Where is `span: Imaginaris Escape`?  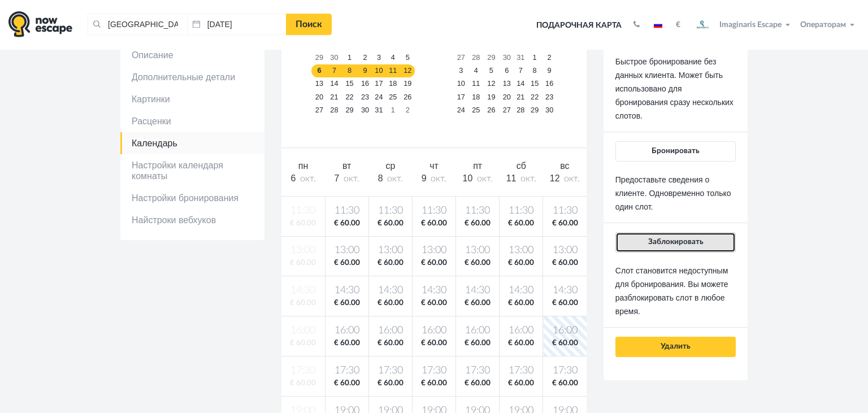
span: Imaginaris Escape is located at coordinates (750, 24).